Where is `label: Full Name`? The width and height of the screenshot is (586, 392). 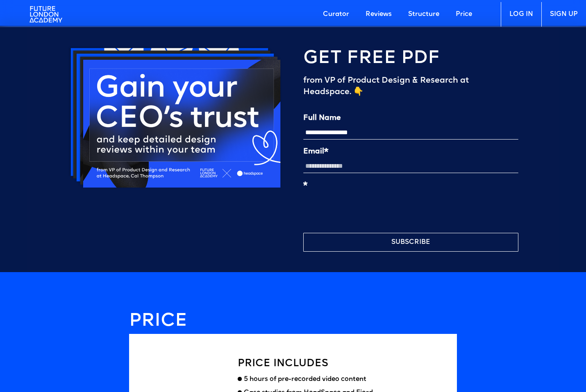 label: Full Name is located at coordinates (411, 118).